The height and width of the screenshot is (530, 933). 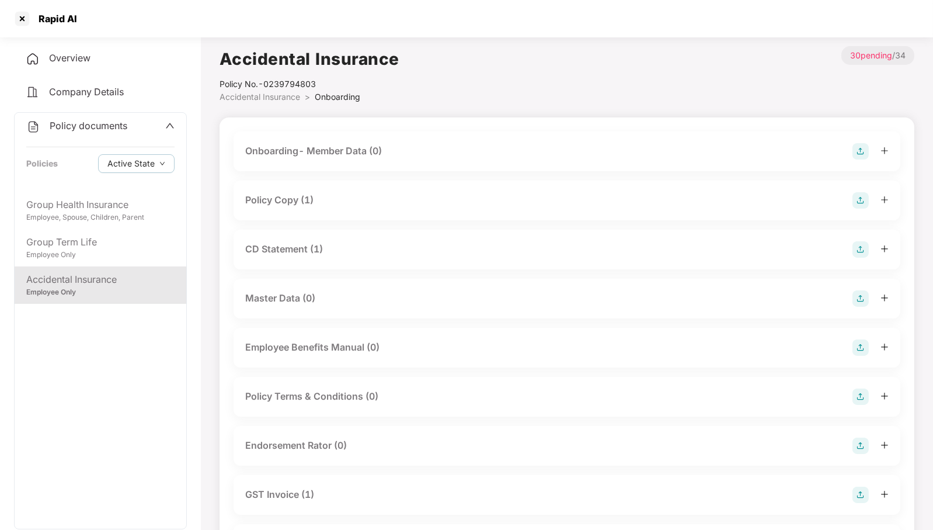 I want to click on span: Overview, so click(x=69, y=58).